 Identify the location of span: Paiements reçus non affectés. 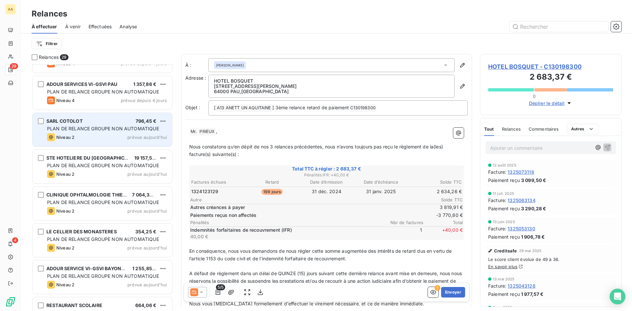
(306, 215).